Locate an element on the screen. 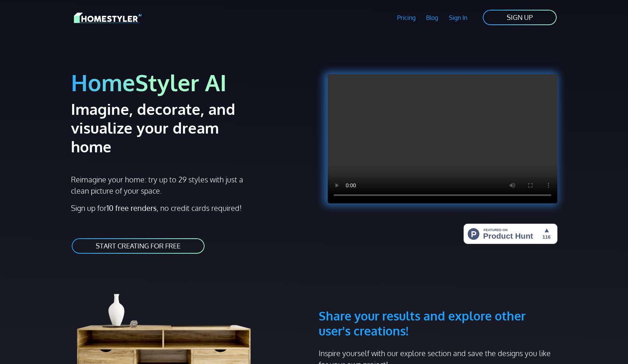 The height and width of the screenshot is (364, 628). p: Reimagine your home: try up to 29 styles with just a clean picture of your space. is located at coordinates (160, 185).